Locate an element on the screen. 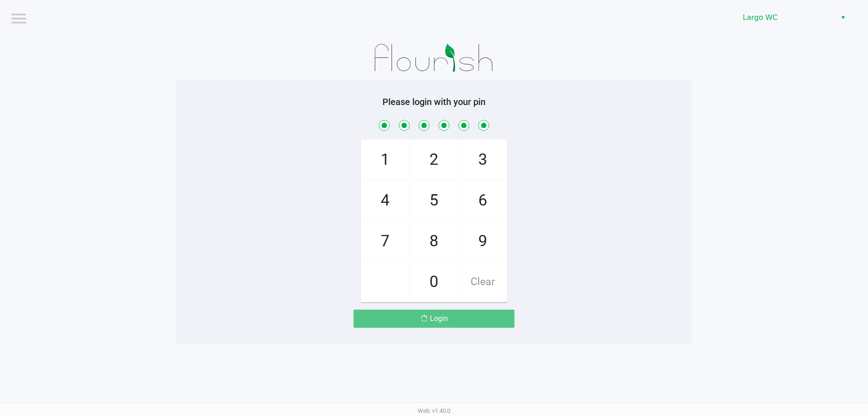 This screenshot has width=868, height=416. span: 9 is located at coordinates (483, 241).